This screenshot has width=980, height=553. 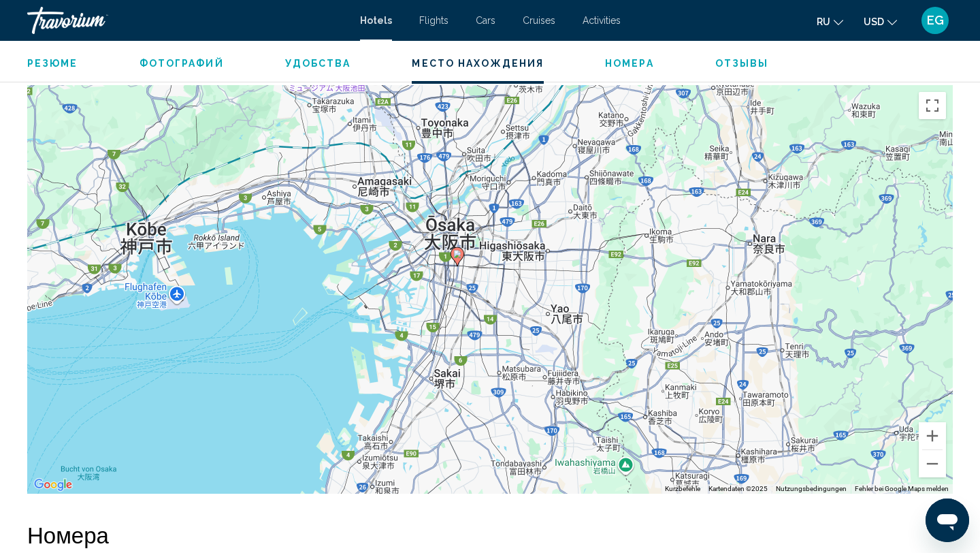 What do you see at coordinates (318, 64) in the screenshot?
I see `span: Удобства` at bounding box center [318, 64].